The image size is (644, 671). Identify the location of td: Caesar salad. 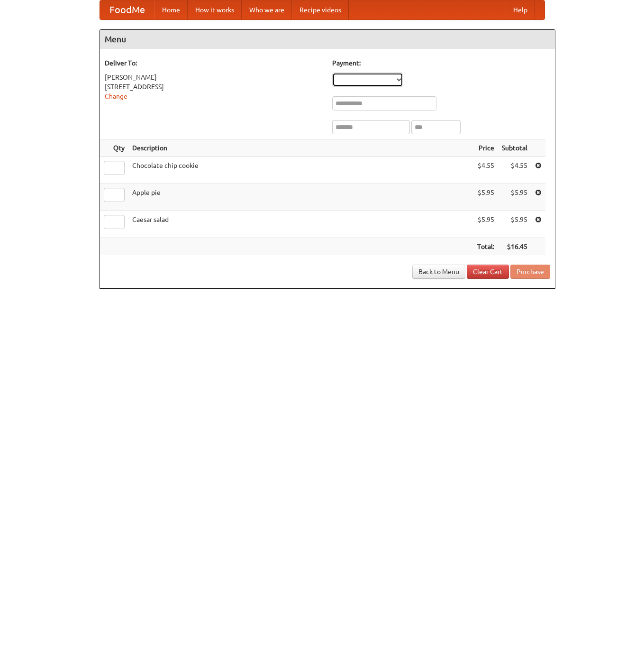
(301, 225).